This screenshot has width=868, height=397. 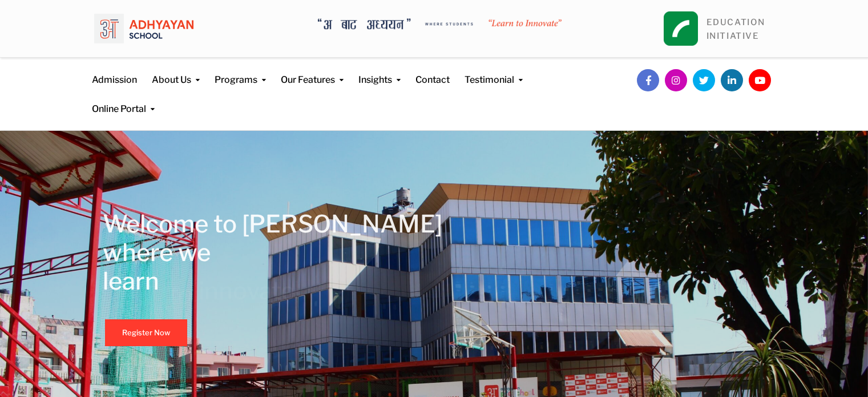 What do you see at coordinates (380, 72) in the screenshot?
I see `a: Insights` at bounding box center [380, 72].